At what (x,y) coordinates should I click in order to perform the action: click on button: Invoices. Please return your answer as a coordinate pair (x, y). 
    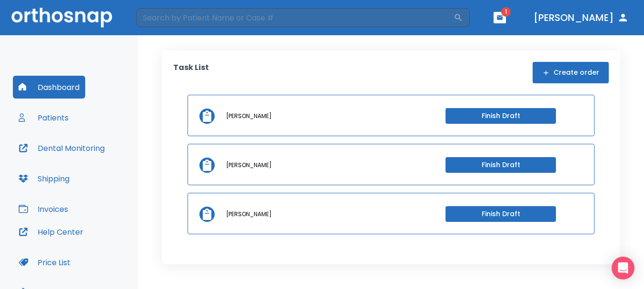
    Looking at the image, I should click on (43, 209).